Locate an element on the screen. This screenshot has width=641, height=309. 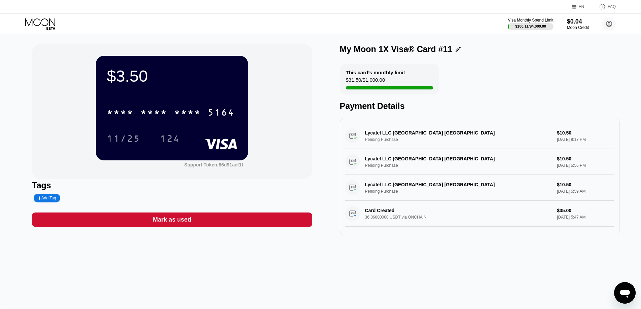
div: Payment Details is located at coordinates (480, 106).